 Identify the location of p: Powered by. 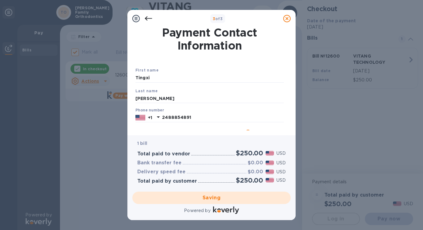
(197, 210).